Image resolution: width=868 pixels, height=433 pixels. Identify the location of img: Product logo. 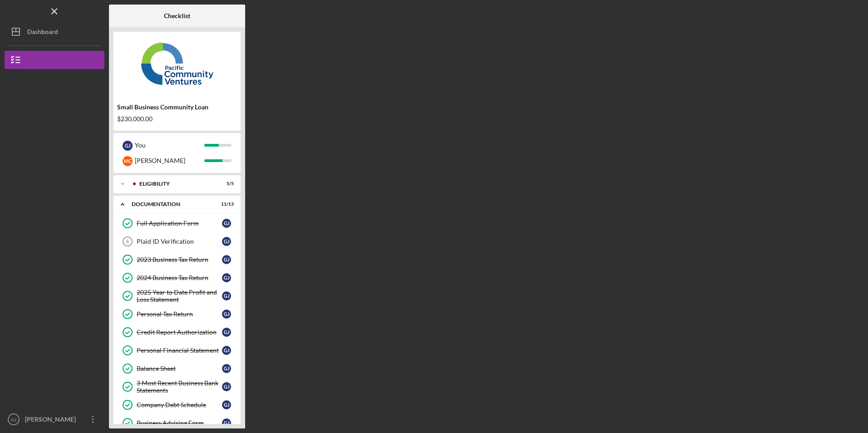
(177, 63).